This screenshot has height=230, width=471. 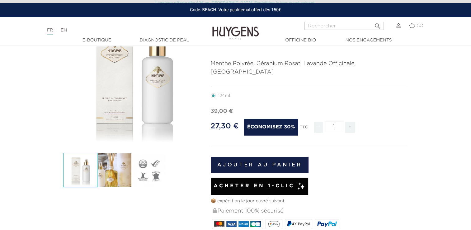 What do you see at coordinates (309, 201) in the screenshot?
I see `p: 📦 expédition le jour ouvré suivant` at bounding box center [309, 201].